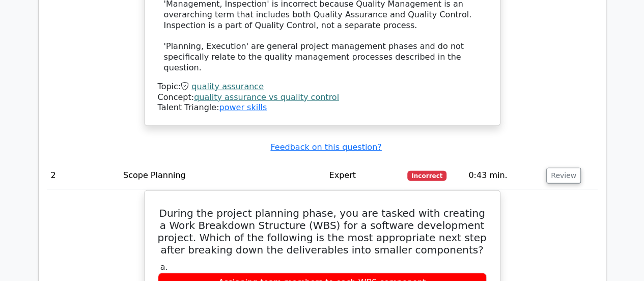 The image size is (644, 281). What do you see at coordinates (326, 147) in the screenshot?
I see `a: Feedback on this question?` at bounding box center [326, 147].